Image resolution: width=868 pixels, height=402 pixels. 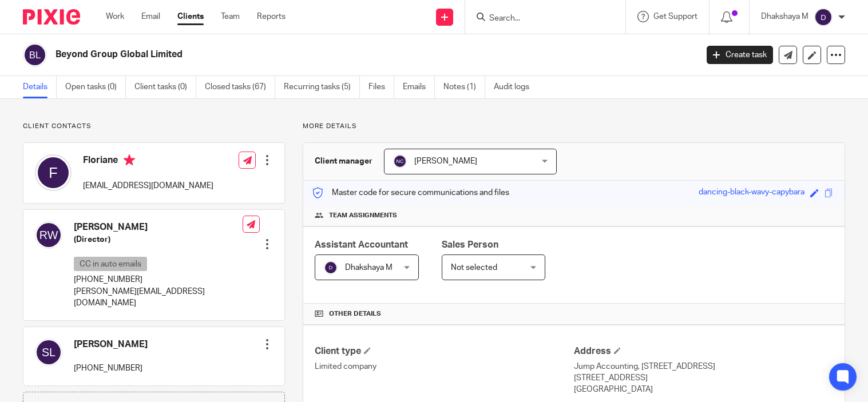 What do you see at coordinates (158, 239) in the screenshot?
I see `h5: (Director)` at bounding box center [158, 239].